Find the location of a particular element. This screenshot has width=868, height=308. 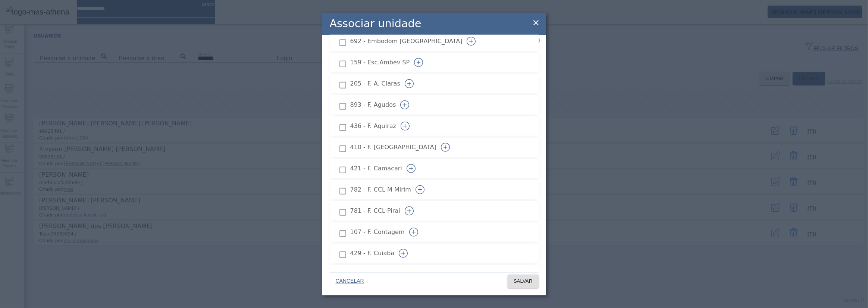

button: SALVAR is located at coordinates (523, 281).